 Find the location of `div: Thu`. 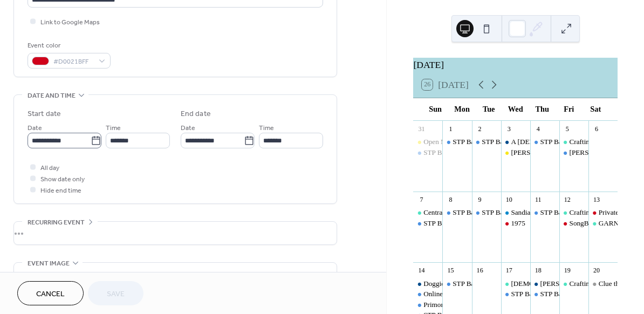

div: Thu is located at coordinates (542, 109).